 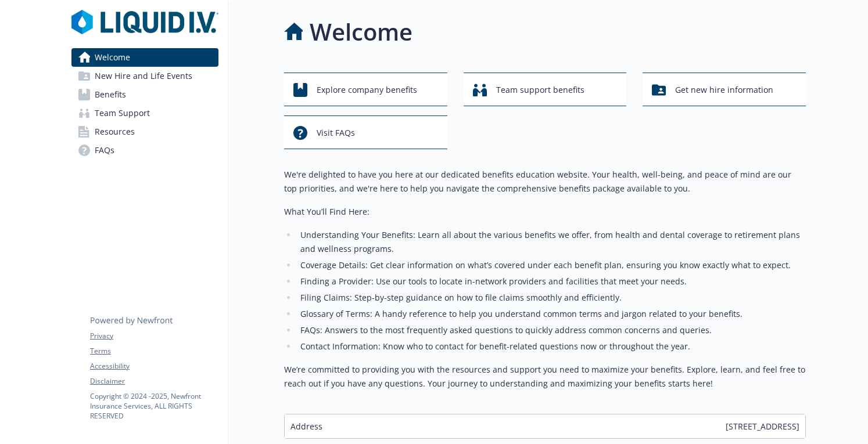 What do you see at coordinates (154, 406) in the screenshot?
I see `p: Copyright © 2024 - 2025 , Newfront Insurance Services, ALL RIGHTS RESERVED` at bounding box center [154, 406].